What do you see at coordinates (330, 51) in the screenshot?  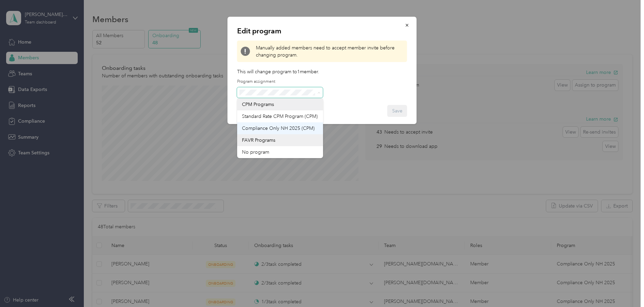 I see `span: Manually added members need to accept member invite before changing program.` at bounding box center [330, 51].